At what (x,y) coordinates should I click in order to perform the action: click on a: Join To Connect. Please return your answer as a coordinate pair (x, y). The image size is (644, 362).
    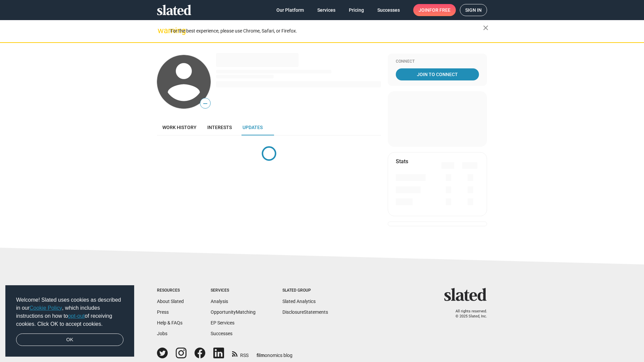
    Looking at the image, I should click on (438, 74).